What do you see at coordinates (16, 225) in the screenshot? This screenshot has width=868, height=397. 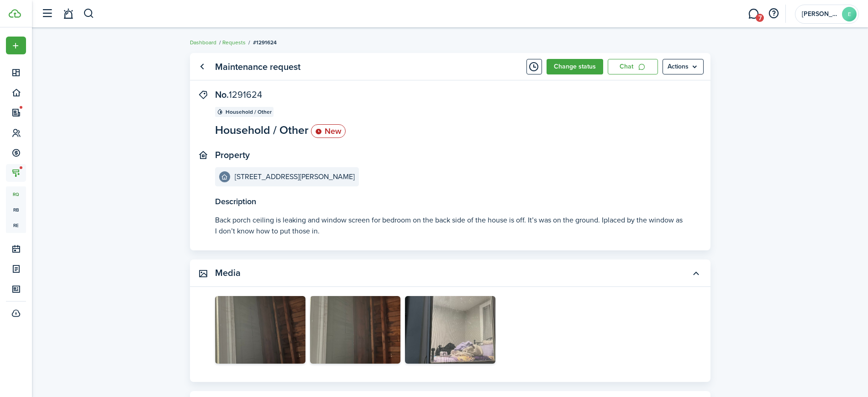 I see `a: re` at bounding box center [16, 225].